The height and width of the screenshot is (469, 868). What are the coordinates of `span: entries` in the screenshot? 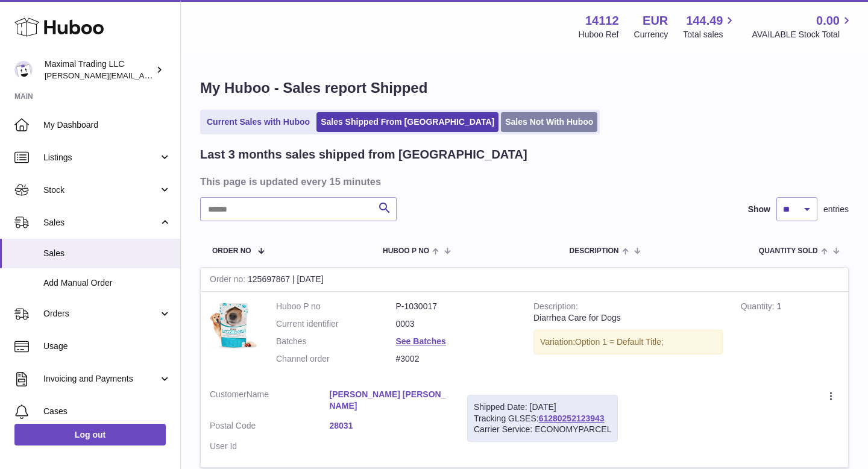 It's located at (836, 209).